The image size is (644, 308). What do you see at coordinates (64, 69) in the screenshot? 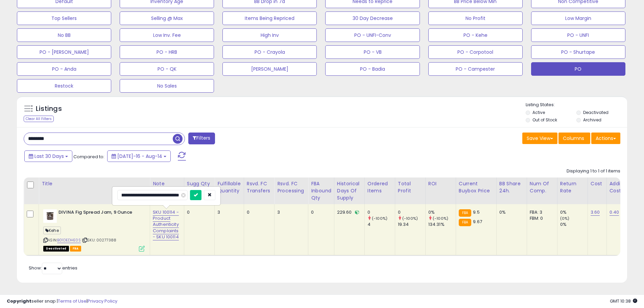
I see `button: PO - Anda` at bounding box center [64, 69].